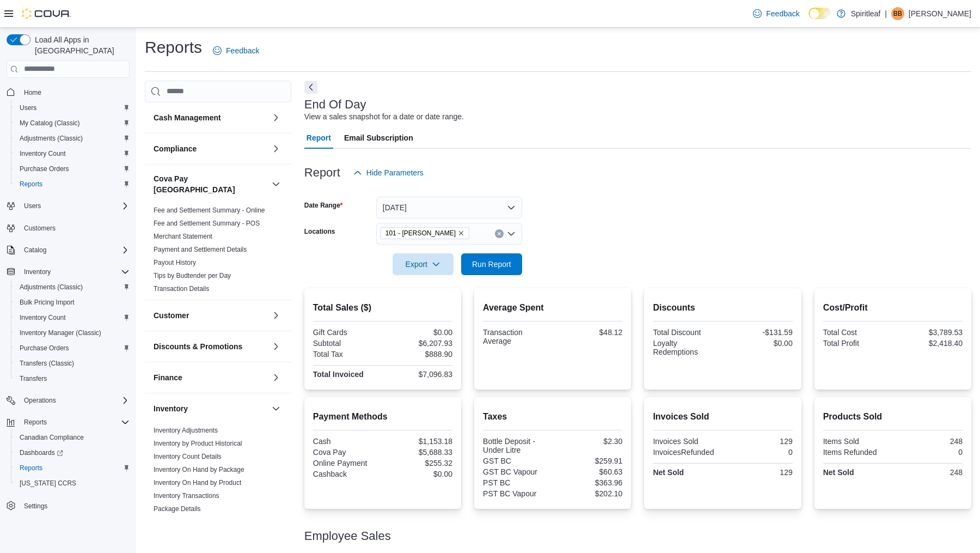 The image size is (980, 553). What do you see at coordinates (820, 13) in the screenshot?
I see `input: Dark Mode` at bounding box center [820, 13].